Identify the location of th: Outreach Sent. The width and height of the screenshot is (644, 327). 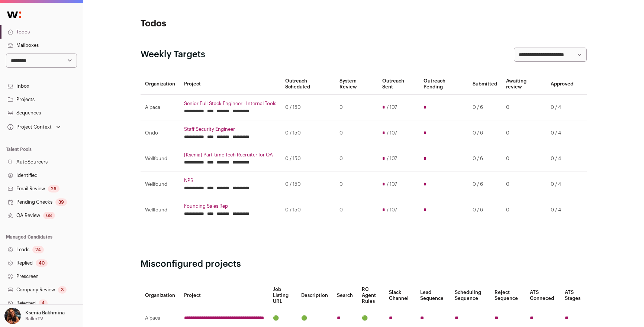
(399, 84).